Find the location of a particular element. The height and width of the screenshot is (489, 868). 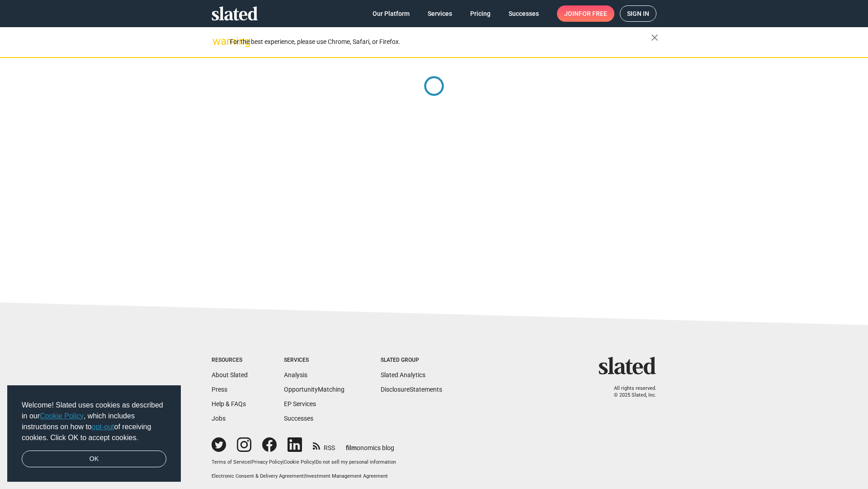

span: Sign in is located at coordinates (638, 14).